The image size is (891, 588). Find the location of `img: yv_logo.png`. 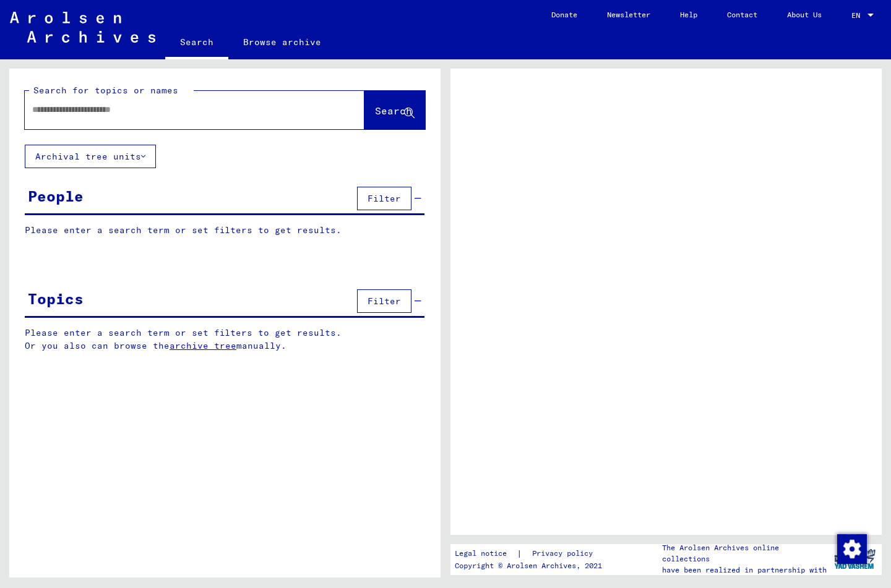

img: yv_logo.png is located at coordinates (855, 559).